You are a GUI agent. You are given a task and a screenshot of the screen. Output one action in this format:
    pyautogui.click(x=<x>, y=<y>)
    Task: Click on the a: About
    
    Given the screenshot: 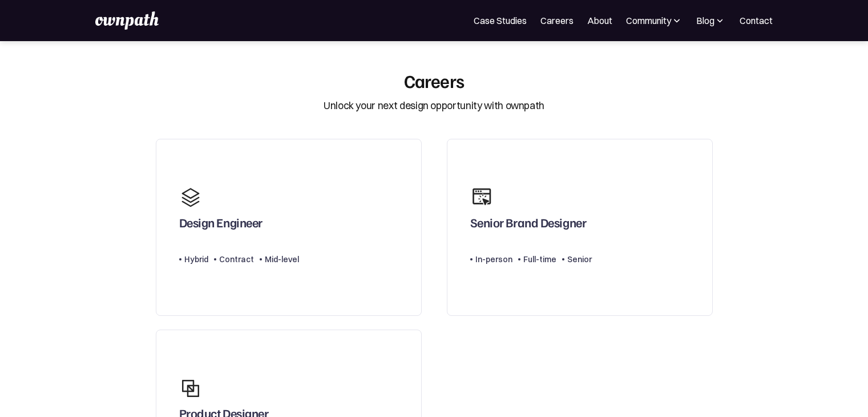 What is the action you would take?
    pyautogui.click(x=600, y=20)
    